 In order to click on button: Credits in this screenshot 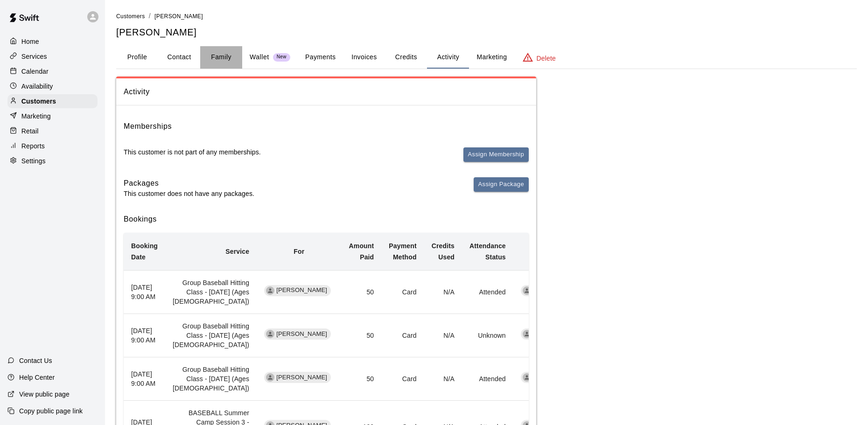, I will do `click(406, 58)`.